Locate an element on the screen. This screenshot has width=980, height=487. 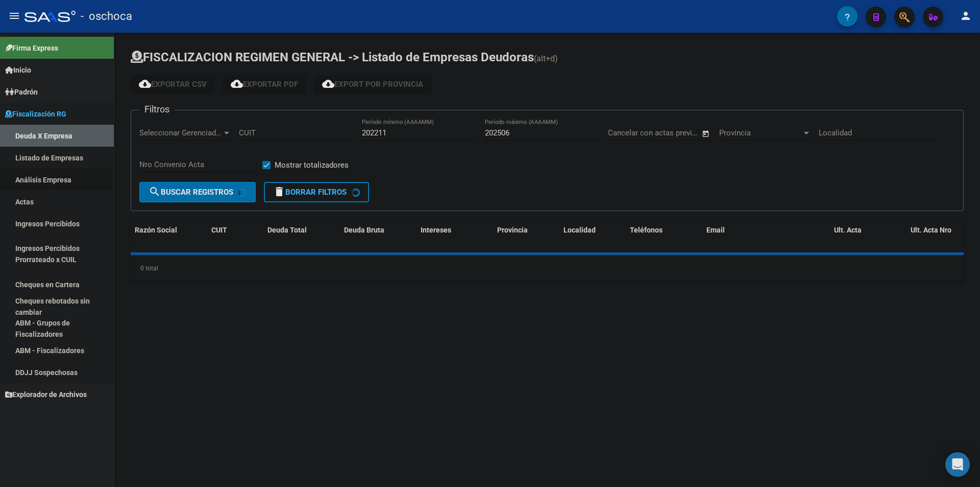
button: Exportar PDF is located at coordinates (265, 84).